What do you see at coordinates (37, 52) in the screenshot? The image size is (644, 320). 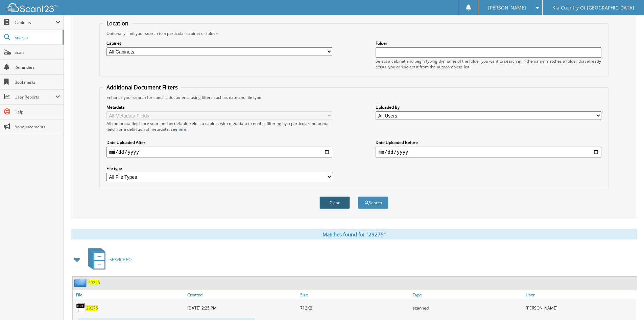 I see `span: Scan` at bounding box center [37, 52].